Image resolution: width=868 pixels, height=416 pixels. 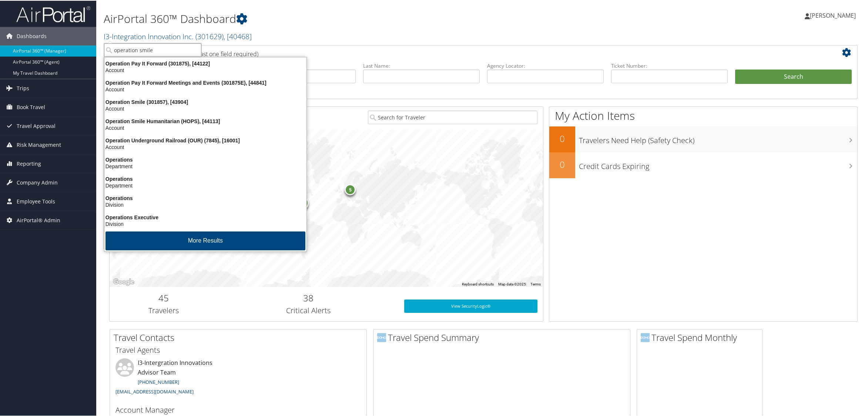 What do you see at coordinates (205, 102) in the screenshot?
I see `div: Operation Smile (301857), [43904]` at bounding box center [205, 102].